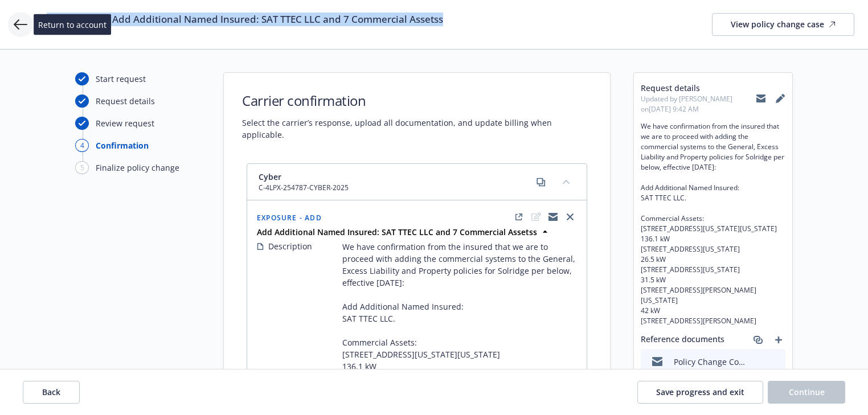 The image size is (868, 415). What do you see at coordinates (806, 392) in the screenshot?
I see `button: Continue` at bounding box center [806, 392].